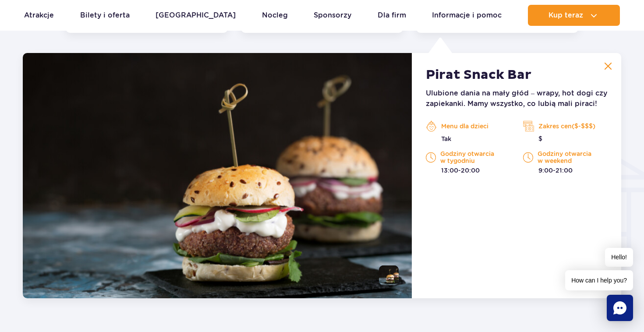 The image size is (644, 332). What do you see at coordinates (333, 15) in the screenshot?
I see `a: Sponsorzy` at bounding box center [333, 15].